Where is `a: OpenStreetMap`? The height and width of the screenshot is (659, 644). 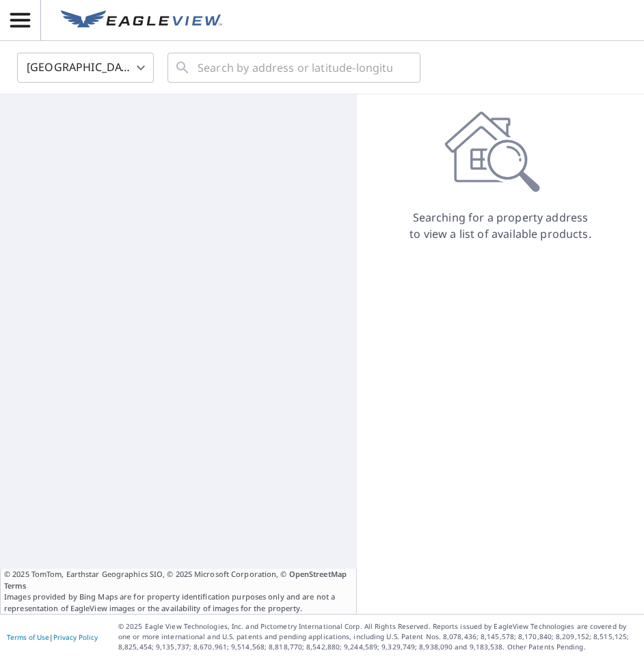
a: OpenStreetMap is located at coordinates (318, 574).